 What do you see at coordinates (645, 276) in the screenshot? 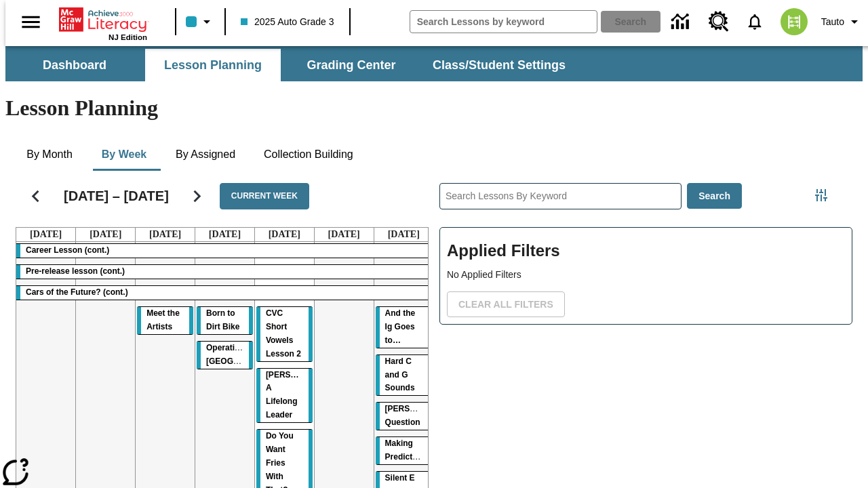
I see `div: Applied Filters` at bounding box center [645, 276].